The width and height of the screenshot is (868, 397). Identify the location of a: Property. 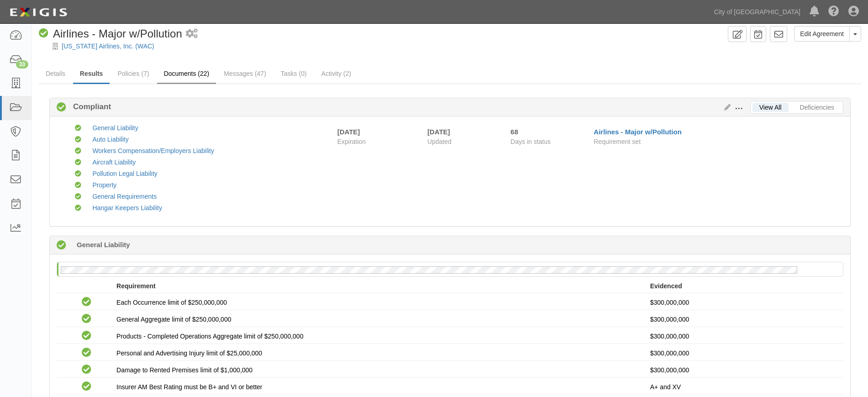
(104, 185).